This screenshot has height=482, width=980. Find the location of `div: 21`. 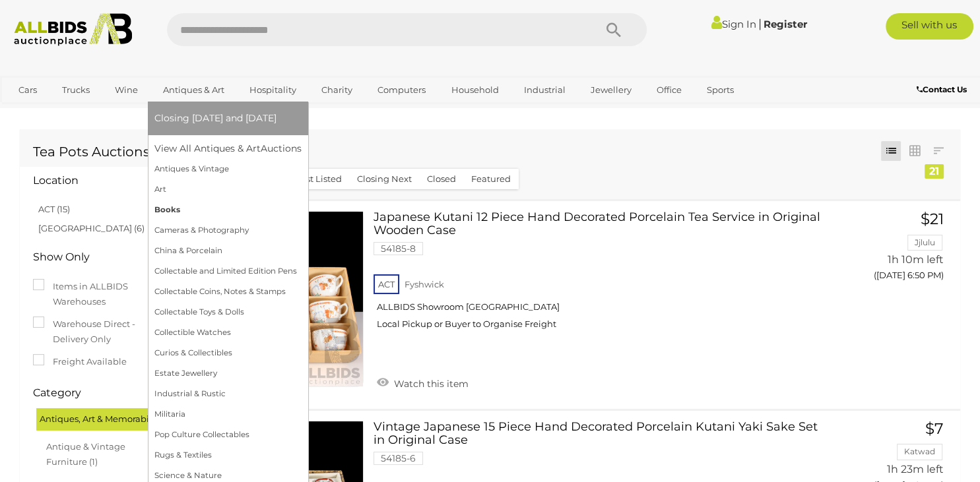

div: 21 is located at coordinates (934, 171).